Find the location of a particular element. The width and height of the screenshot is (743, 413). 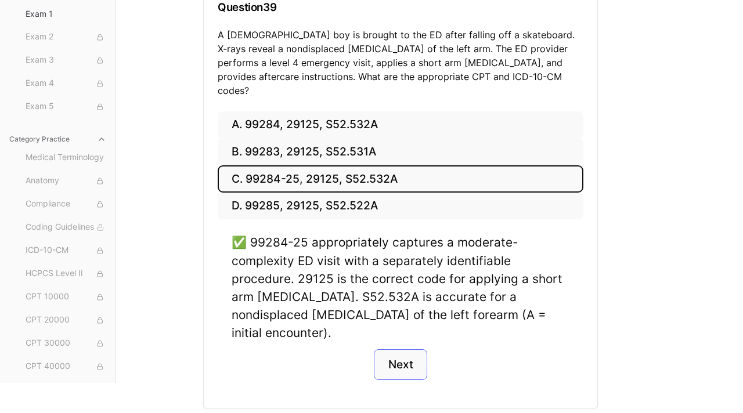

button: Category Practice is located at coordinates (57, 139).